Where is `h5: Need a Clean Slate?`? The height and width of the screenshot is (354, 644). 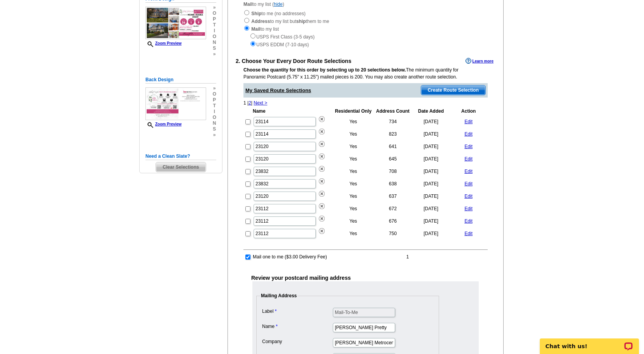 h5: Need a Clean Slate? is located at coordinates (181, 156).